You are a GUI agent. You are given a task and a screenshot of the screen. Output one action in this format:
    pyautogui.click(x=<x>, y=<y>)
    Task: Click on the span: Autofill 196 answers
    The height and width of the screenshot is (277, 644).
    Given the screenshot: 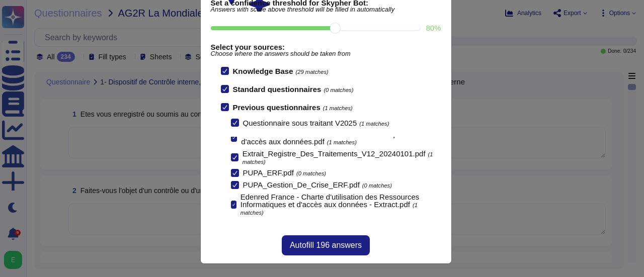 What is the action you would take?
    pyautogui.click(x=326, y=245)
    